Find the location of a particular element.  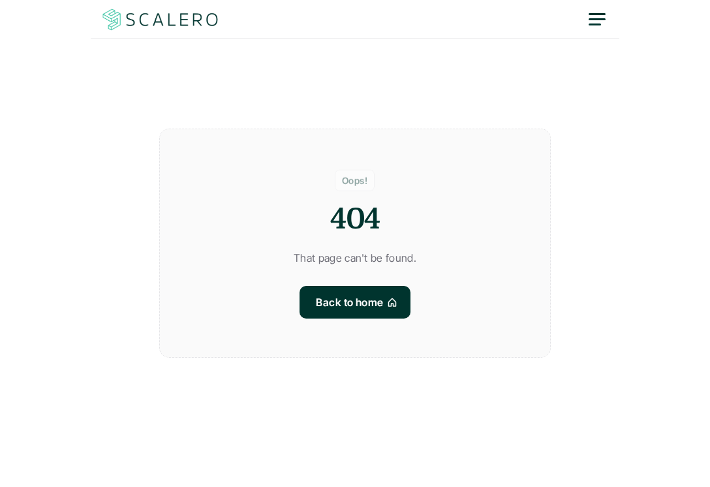

p: That page can't be found. is located at coordinates (355, 258).